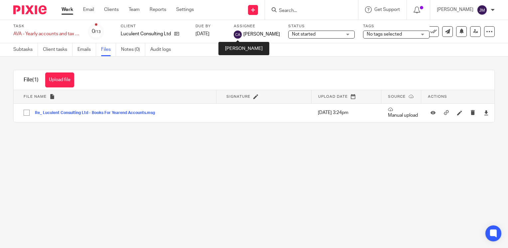  I want to click on a: Client tasks, so click(57, 49).